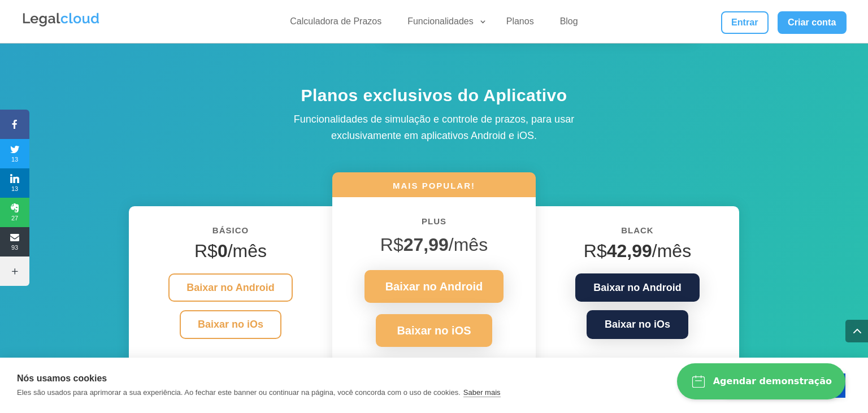 The image size is (868, 413). I want to click on h6: Black, so click(638, 233).